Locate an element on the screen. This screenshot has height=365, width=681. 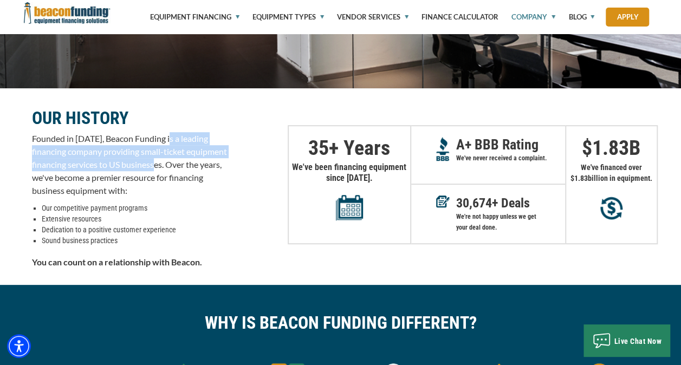
span: 30,674 is located at coordinates (474, 203).